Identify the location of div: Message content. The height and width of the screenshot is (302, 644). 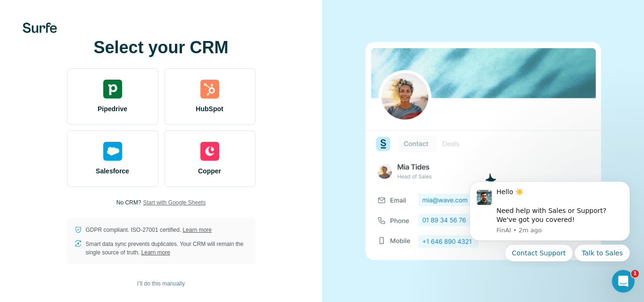
(104, 33).